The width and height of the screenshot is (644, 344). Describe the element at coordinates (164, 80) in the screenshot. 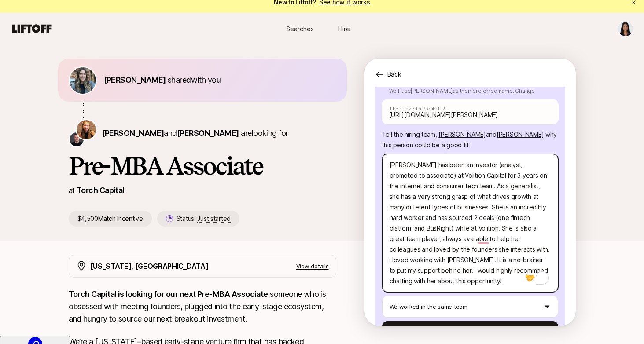

I see `p: shared` at that location.